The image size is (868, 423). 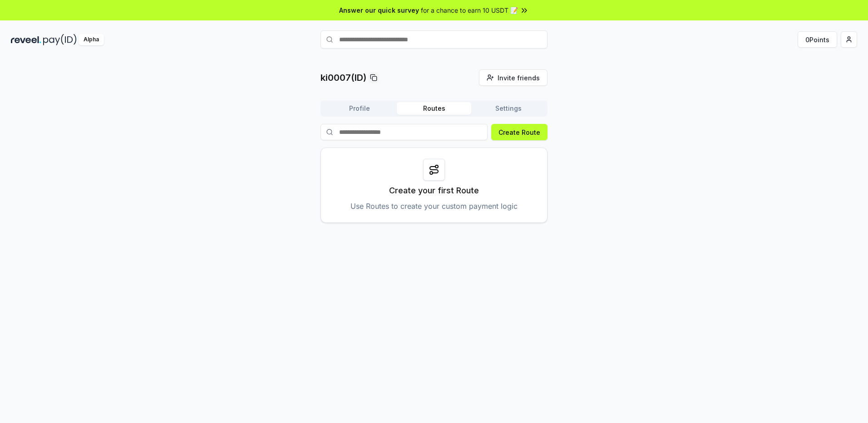 What do you see at coordinates (470, 10) in the screenshot?
I see `span: for a chance to earn 10 USDT 📝` at bounding box center [470, 10].